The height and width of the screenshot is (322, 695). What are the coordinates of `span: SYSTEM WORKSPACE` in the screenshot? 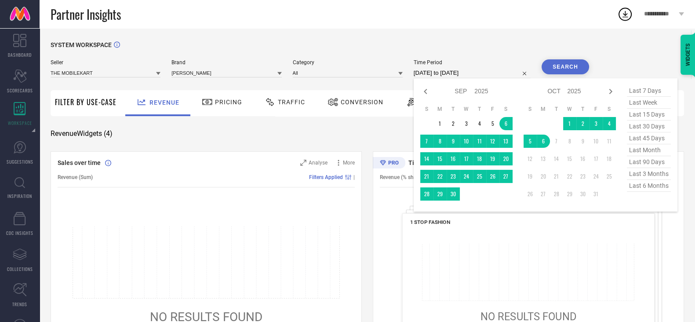 It's located at (81, 45).